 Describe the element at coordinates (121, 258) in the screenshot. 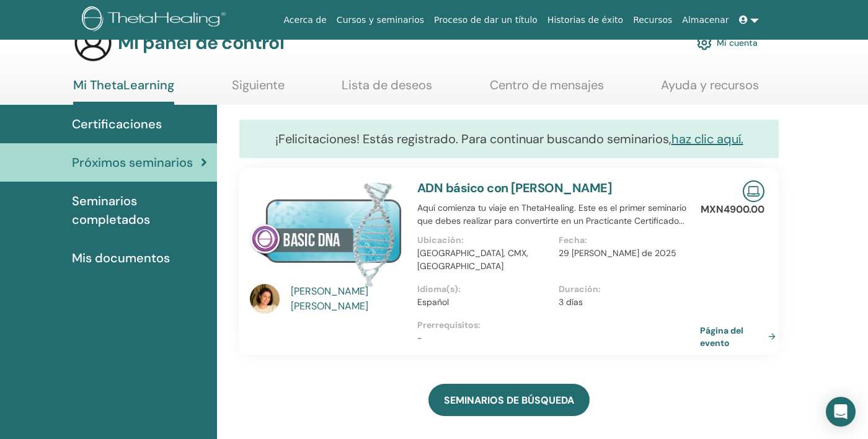

I see `font: Mis documentos` at that location.